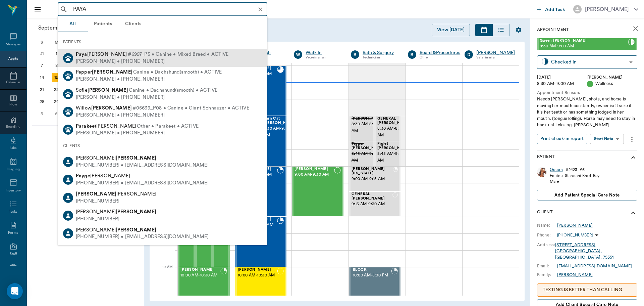  I want to click on div: BOOKED, 9:00 AM - 9:15 AM, so click(375, 179).